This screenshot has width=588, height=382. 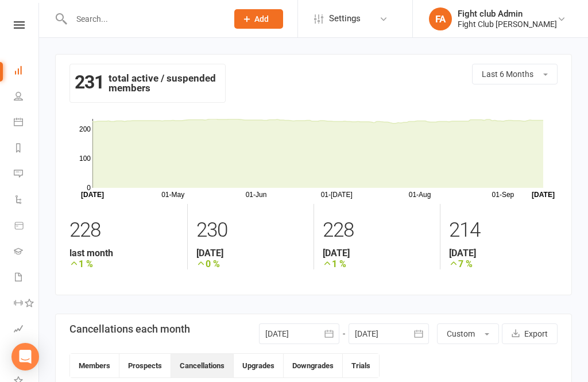 What do you see at coordinates (25, 356) in the screenshot?
I see `div: Open Intercom Messenger` at bounding box center [25, 356].